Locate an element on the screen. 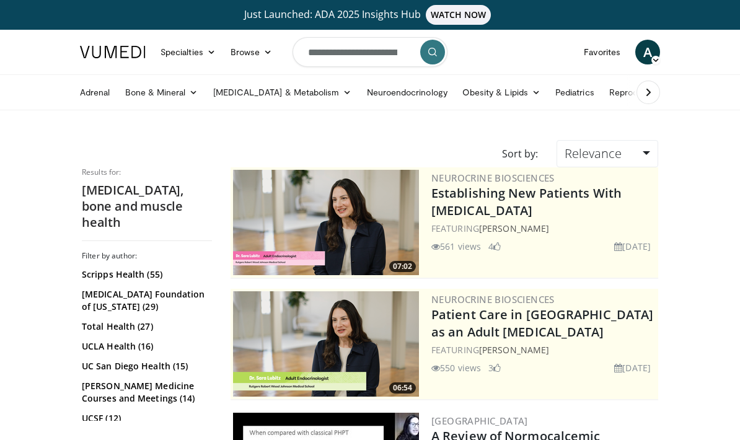 The width and height of the screenshot is (740, 440). span: A is located at coordinates (648, 52).